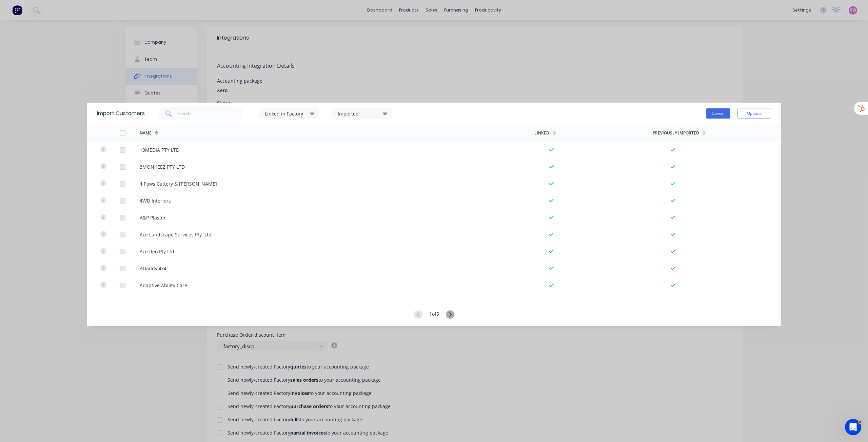  I want to click on div: Imported, so click(359, 114).